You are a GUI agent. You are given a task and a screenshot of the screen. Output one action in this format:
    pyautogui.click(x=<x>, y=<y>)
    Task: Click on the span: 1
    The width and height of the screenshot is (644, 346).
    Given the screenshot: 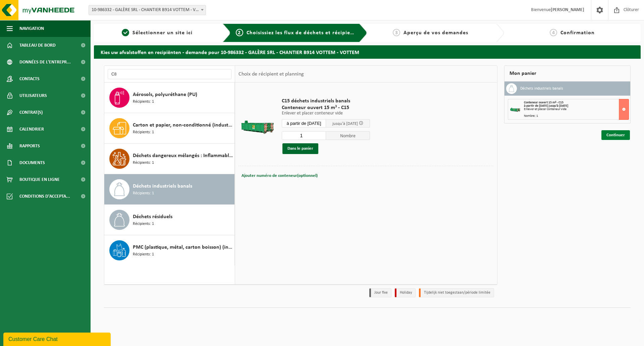 What is the action you would take?
    pyautogui.click(x=125, y=33)
    